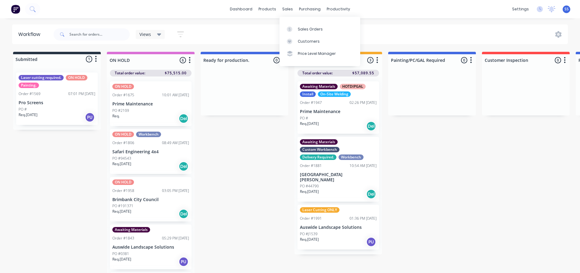 The height and width of the screenshot is (273, 580). I want to click on a: Sales Orders, so click(320, 29).